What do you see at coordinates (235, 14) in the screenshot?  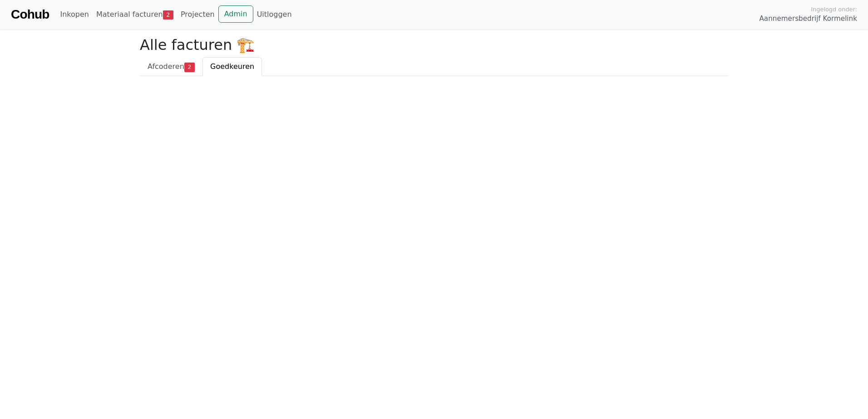 I see `a: Admin` at bounding box center [235, 14].